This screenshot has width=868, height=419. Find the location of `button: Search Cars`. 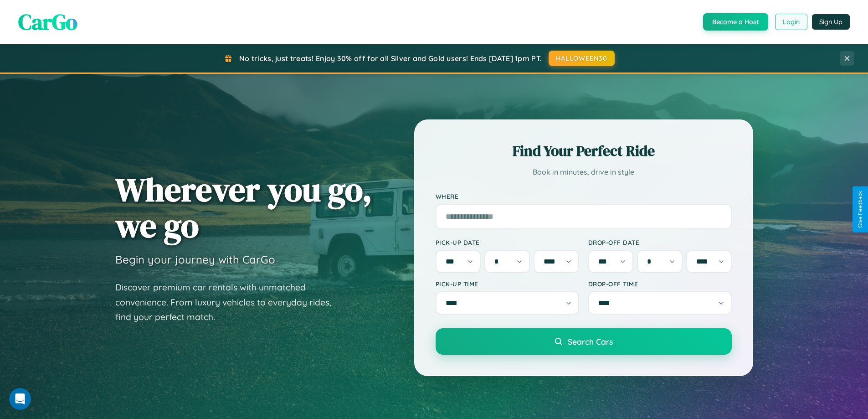

button: Search Cars is located at coordinates (583, 342).